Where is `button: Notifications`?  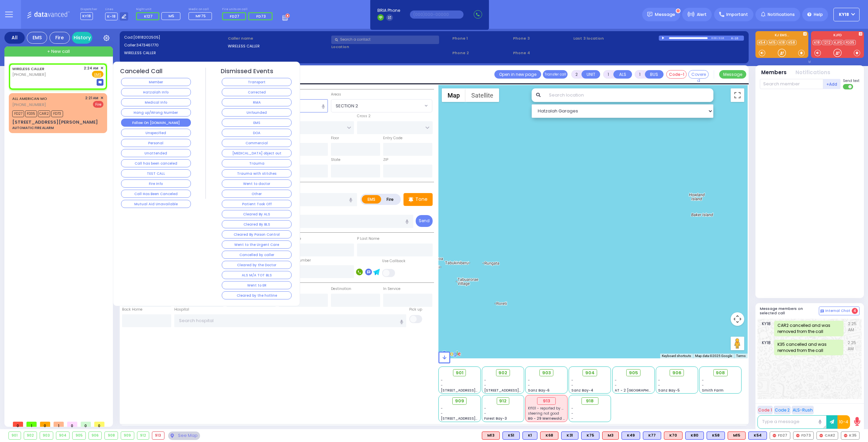 button: Notifications is located at coordinates (813, 72).